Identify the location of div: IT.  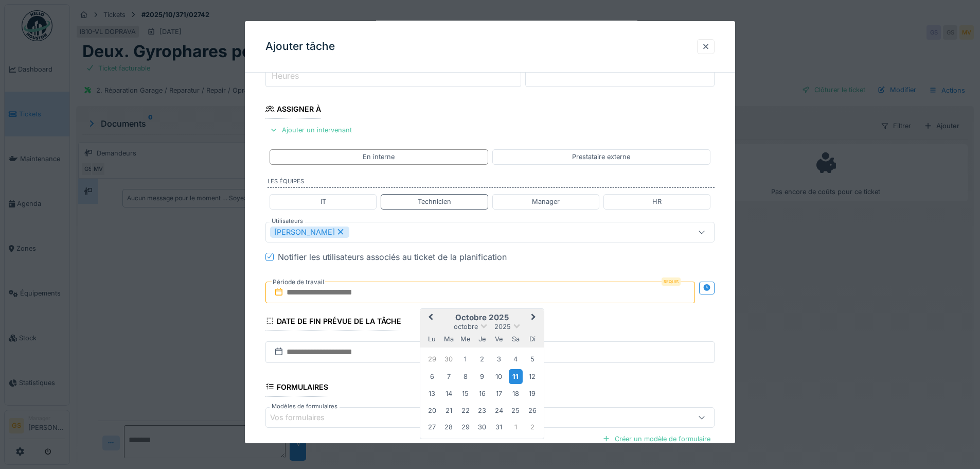
(324, 201).